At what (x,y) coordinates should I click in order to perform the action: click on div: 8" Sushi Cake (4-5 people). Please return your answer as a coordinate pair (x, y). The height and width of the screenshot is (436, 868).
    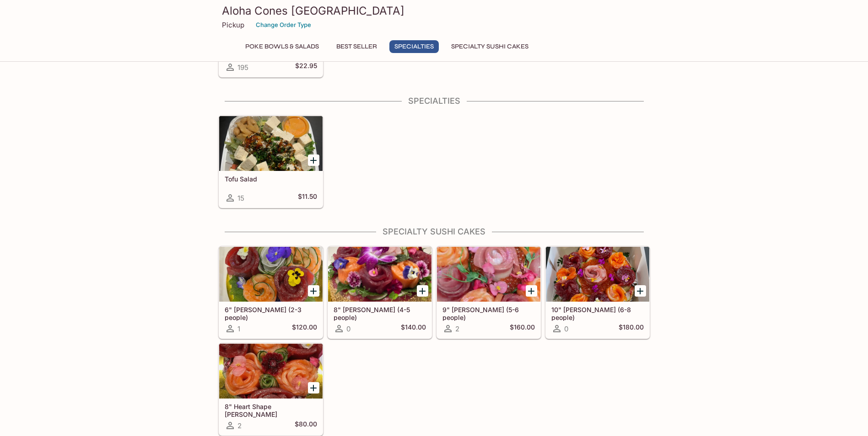
    Looking at the image, I should click on (380, 274).